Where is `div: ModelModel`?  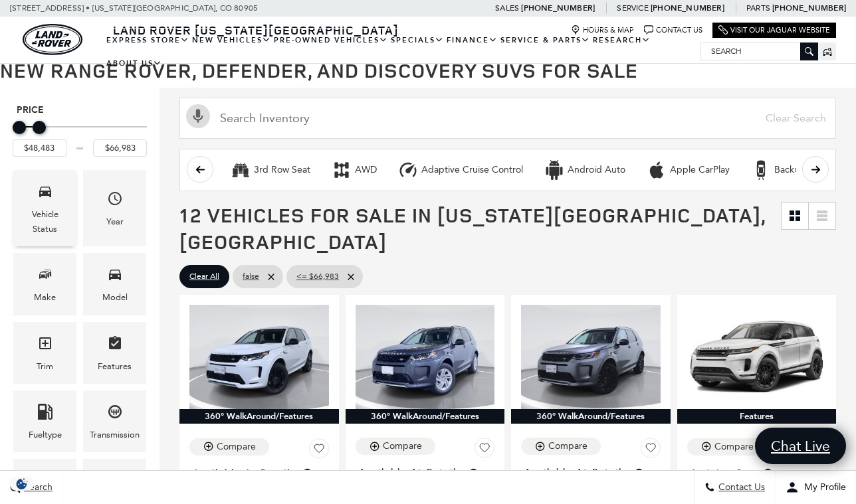 div: ModelModel is located at coordinates (114, 284).